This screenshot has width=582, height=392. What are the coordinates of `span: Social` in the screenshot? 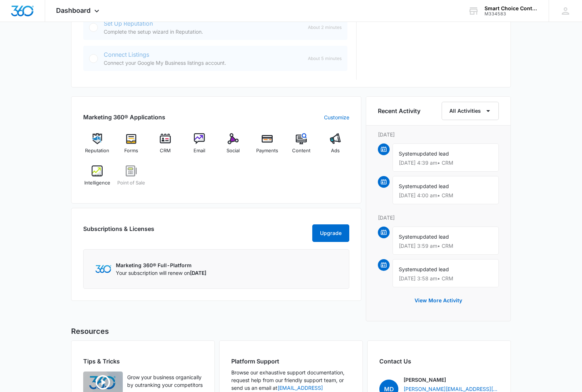 It's located at (233, 151).